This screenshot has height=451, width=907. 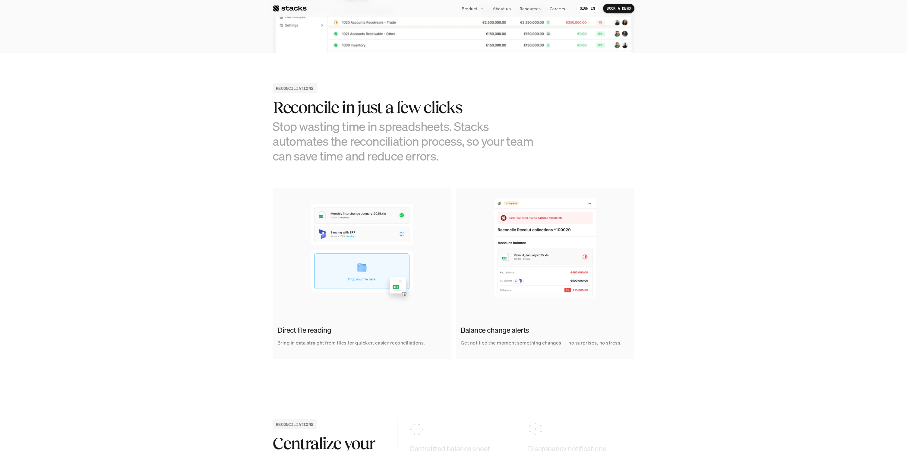 I want to click on a: Careers, so click(x=557, y=8).